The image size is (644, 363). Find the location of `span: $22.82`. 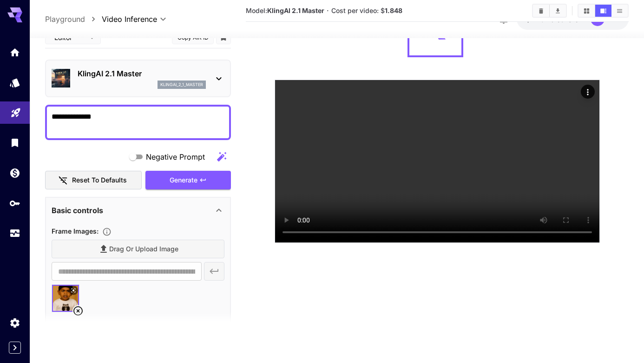

span: $22.82 is located at coordinates (538, 19).